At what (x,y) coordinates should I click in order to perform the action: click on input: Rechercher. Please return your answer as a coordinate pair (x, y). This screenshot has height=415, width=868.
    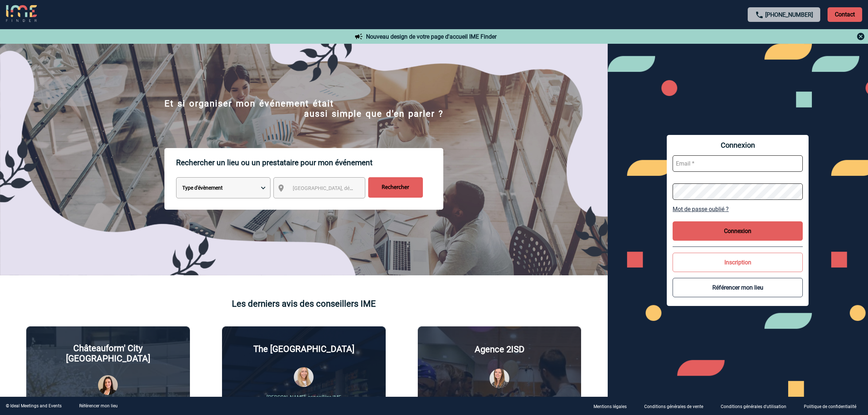
    Looking at the image, I should click on (395, 188).